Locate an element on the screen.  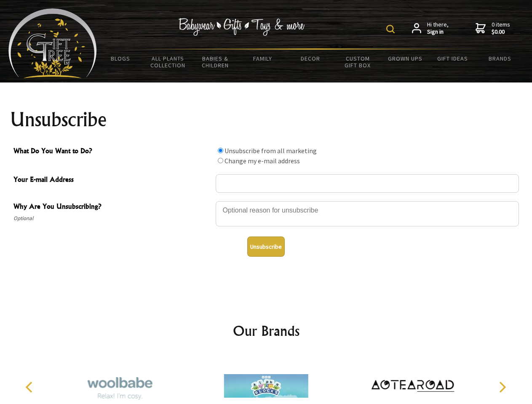
a: Family is located at coordinates (263, 58).